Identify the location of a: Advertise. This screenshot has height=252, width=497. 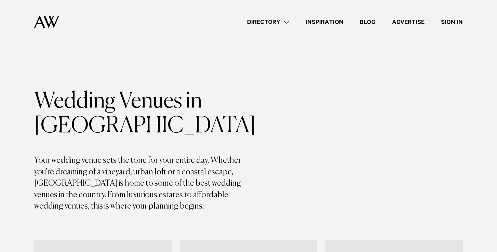
(408, 22).